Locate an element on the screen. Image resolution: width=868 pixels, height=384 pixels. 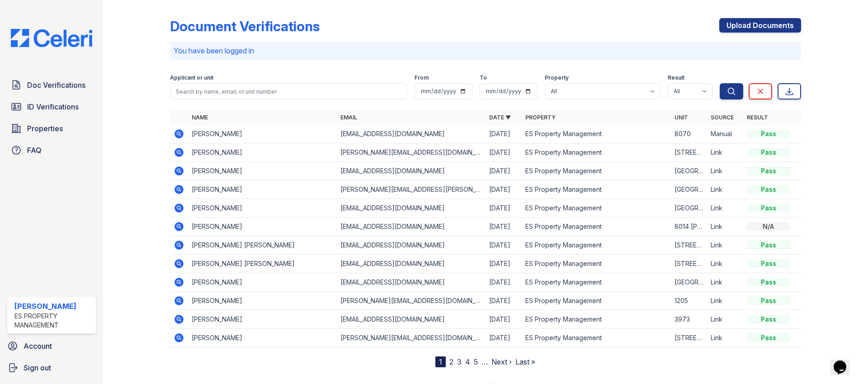
a: 4 is located at coordinates (468, 362).